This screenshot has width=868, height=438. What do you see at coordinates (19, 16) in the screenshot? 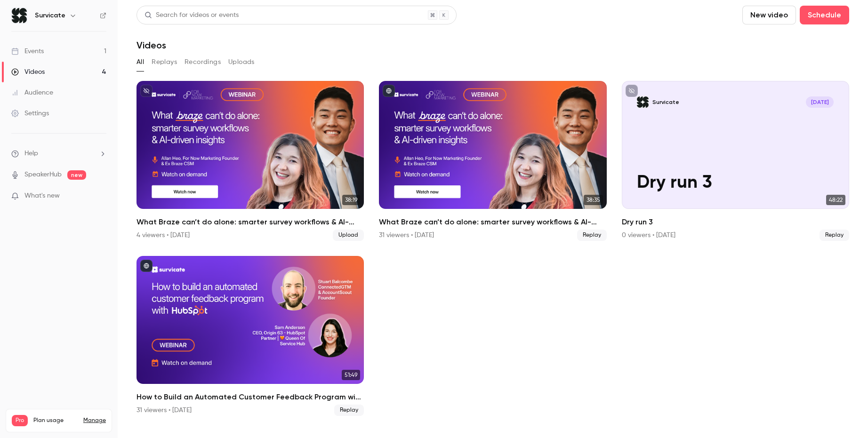
I see `img: Survicate` at bounding box center [19, 16].